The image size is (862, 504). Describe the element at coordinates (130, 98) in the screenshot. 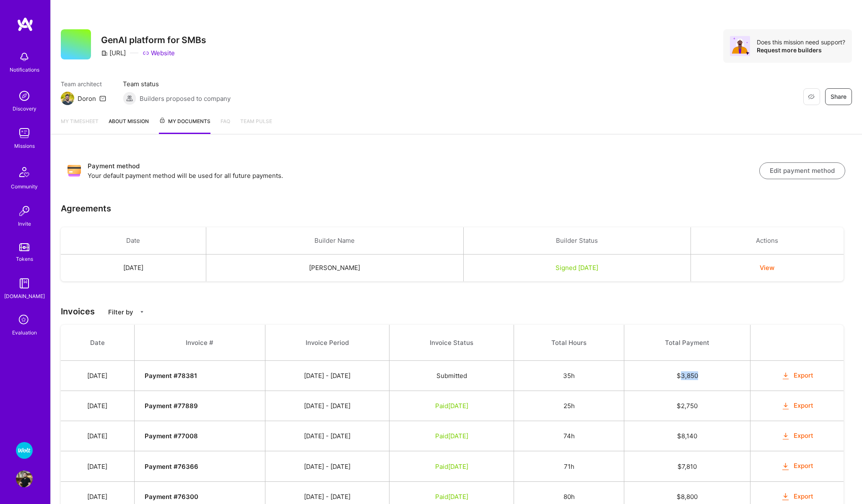

I see `img: Builders proposed to company` at that location.